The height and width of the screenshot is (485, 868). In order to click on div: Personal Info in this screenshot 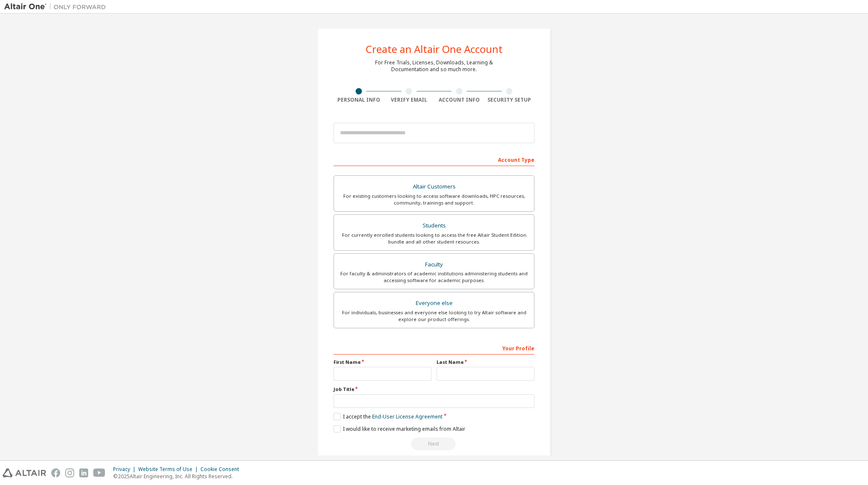, I will do `click(358, 100)`.